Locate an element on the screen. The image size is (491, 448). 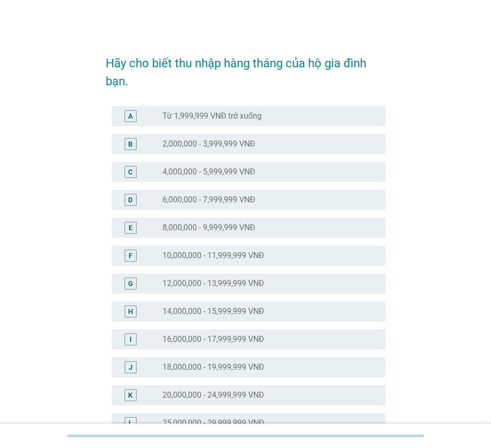
div: F is located at coordinates (131, 255).